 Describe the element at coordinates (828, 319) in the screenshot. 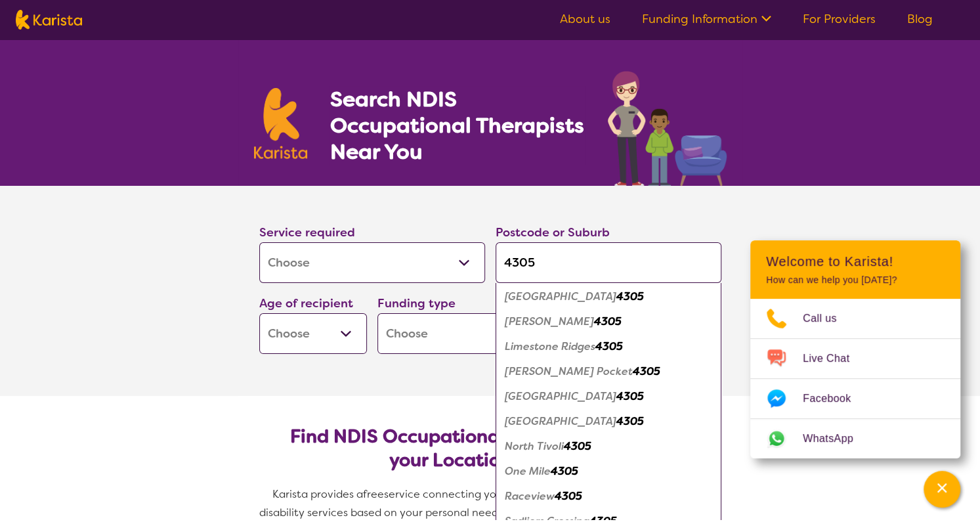

I see `span: Call us` at that location.